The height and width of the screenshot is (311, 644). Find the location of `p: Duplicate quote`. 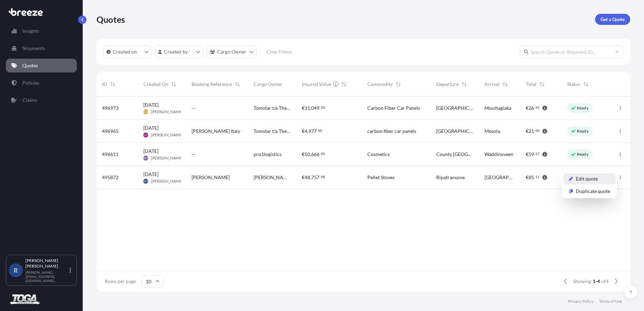

p: Duplicate quote is located at coordinates (593, 191).